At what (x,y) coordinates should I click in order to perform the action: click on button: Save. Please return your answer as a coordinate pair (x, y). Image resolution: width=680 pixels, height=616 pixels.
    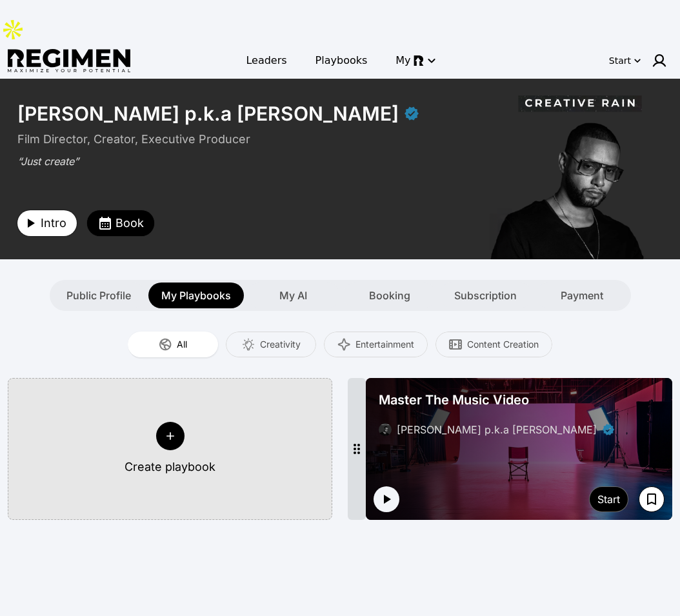
    Looking at the image, I should click on (652, 500).